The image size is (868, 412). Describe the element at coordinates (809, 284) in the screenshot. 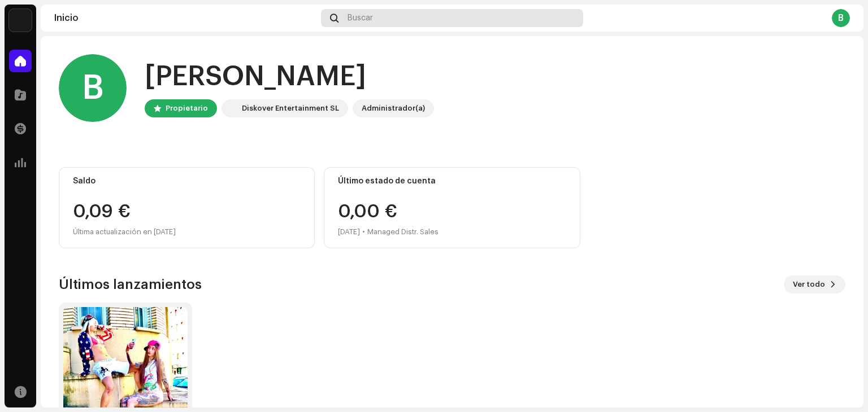

I see `span: Ver todo` at that location.